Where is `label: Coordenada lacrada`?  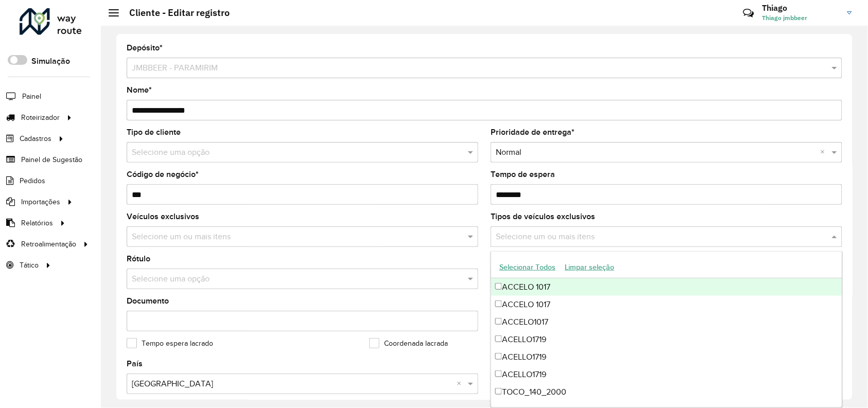
label: Coordenada lacrada is located at coordinates (408, 343).